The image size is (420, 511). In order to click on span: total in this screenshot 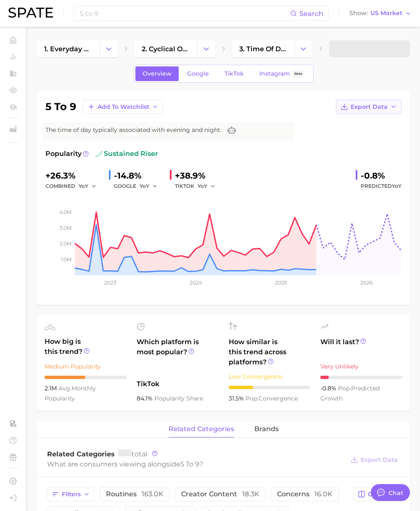, I will do `click(133, 454)`.